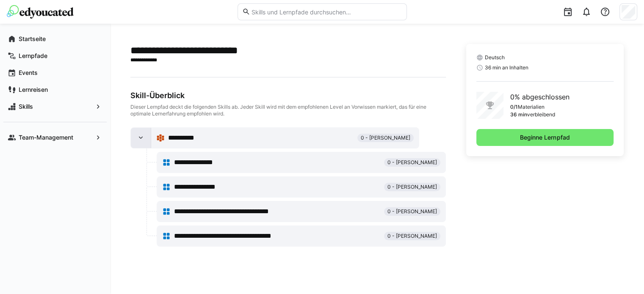  What do you see at coordinates (545, 138) in the screenshot?
I see `span: Beginne Lernpfad` at bounding box center [545, 138].